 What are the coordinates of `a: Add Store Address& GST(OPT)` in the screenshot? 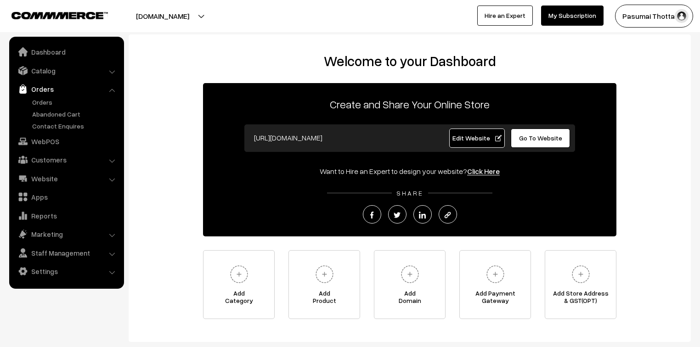 It's located at (580, 285).